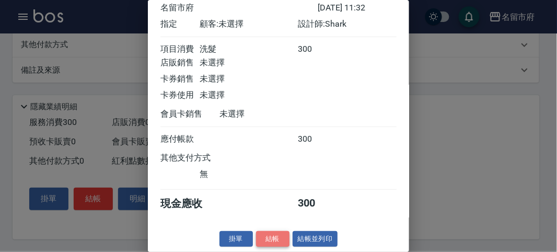 Image resolution: width=557 pixels, height=252 pixels. What do you see at coordinates (249, 174) in the screenshot?
I see `div: 無` at bounding box center [249, 174].